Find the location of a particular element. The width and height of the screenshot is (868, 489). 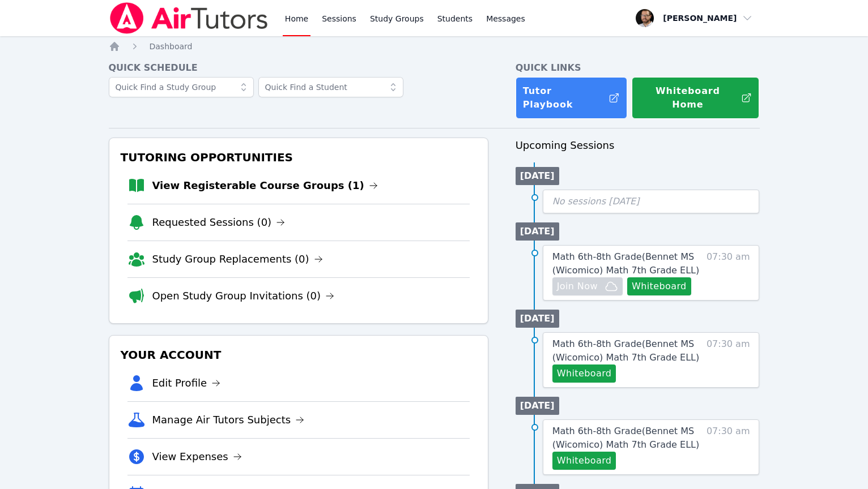

a: Manage Air Tutors Subjects is located at coordinates (228, 420).